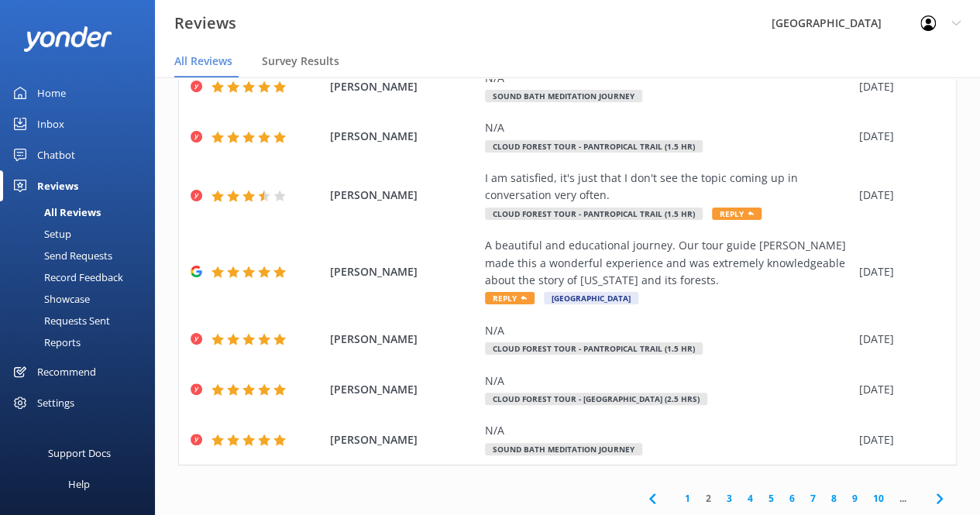 This screenshot has width=980, height=515. Describe the element at coordinates (792, 498) in the screenshot. I see `a: 6` at that location.